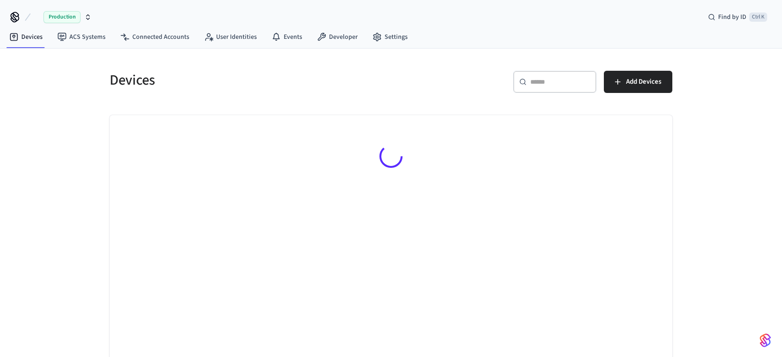  I want to click on a: Events, so click(287, 37).